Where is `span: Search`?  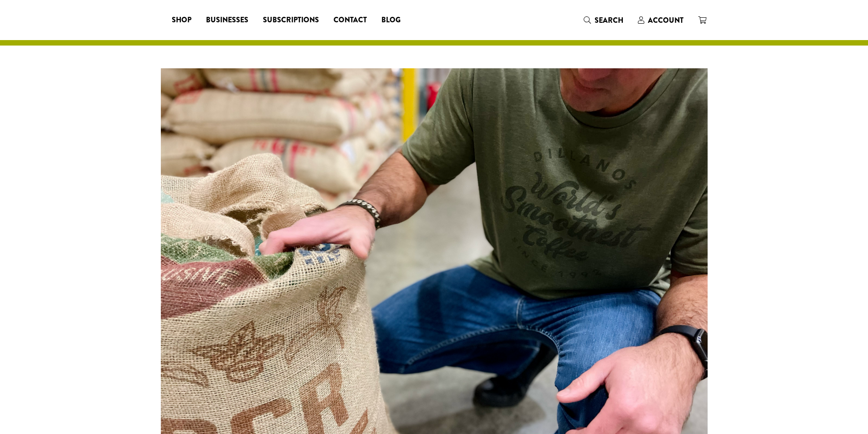 span: Search is located at coordinates (609, 20).